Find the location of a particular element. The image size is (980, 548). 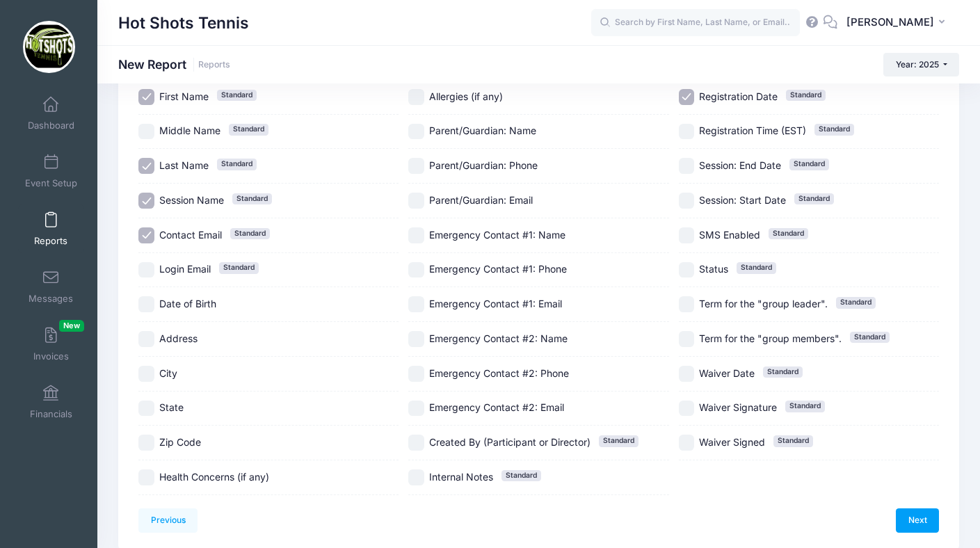

input: Contact EmailStandard is located at coordinates (146, 235).